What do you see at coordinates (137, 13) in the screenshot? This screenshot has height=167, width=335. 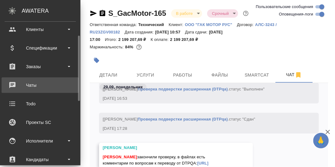 I see `a: S_GacMotor-165` at bounding box center [137, 13].